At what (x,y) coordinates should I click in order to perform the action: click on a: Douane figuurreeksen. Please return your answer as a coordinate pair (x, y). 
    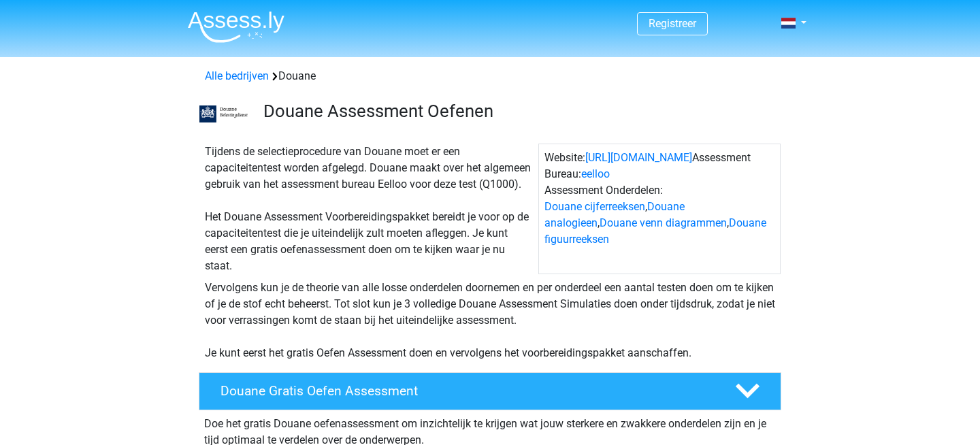
    Looking at the image, I should click on (655, 230).